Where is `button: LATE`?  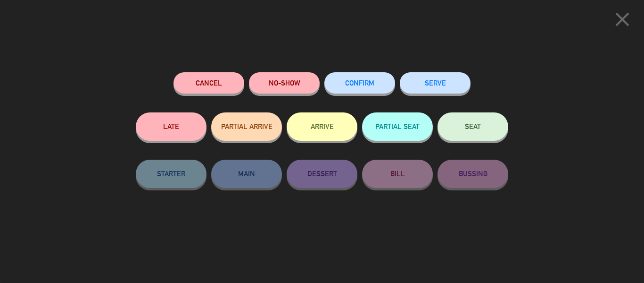
button: LATE is located at coordinates (171, 126).